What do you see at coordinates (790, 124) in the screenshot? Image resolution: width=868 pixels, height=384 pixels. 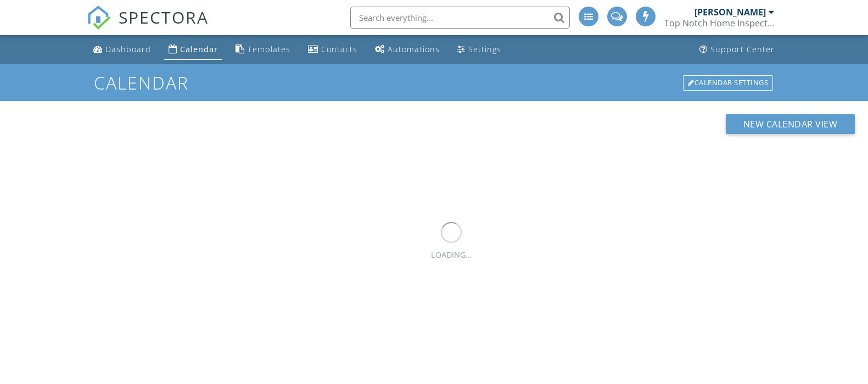 I see `button: New Calendar View` at bounding box center [790, 124].